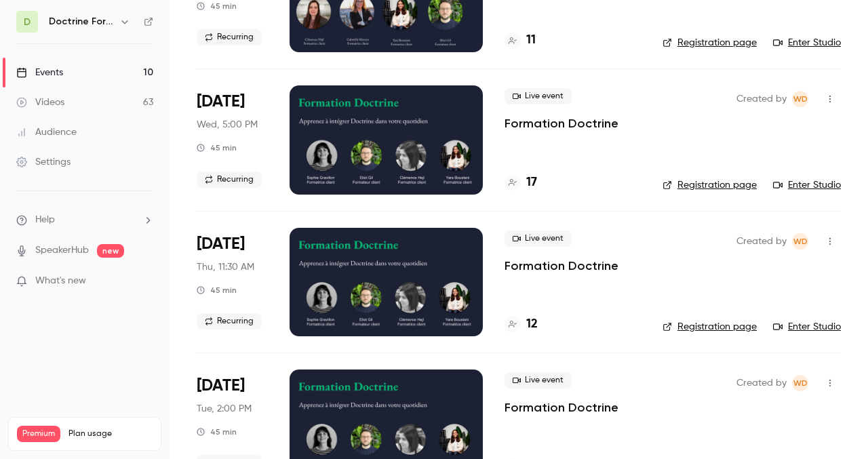  What do you see at coordinates (40, 73) in the screenshot?
I see `div: Events` at bounding box center [40, 73].